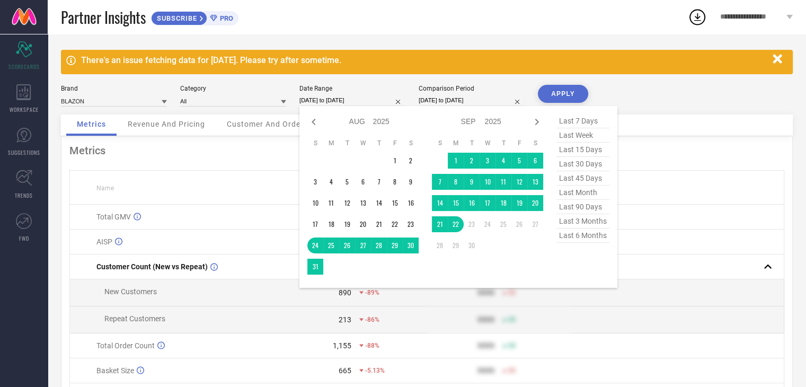 This screenshot has width=806, height=387. What do you see at coordinates (698, 17) in the screenshot?
I see `div: Open download list` at bounding box center [698, 17].